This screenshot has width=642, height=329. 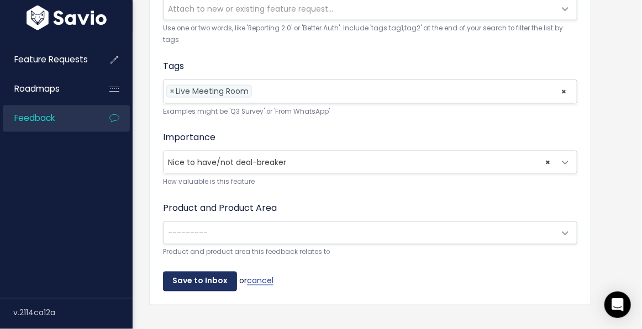 I want to click on span: Feature Requests, so click(x=51, y=59).